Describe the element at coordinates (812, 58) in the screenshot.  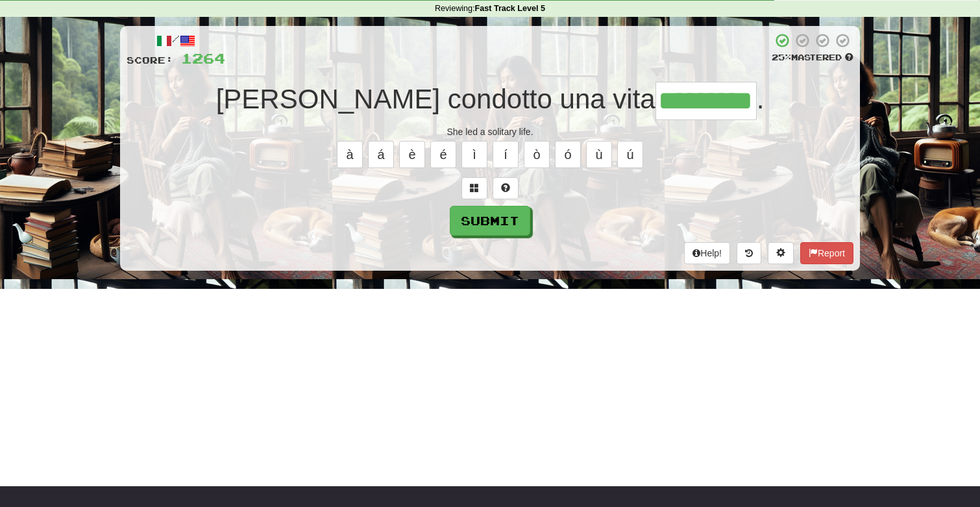
I see `div: Mastered` at that location.